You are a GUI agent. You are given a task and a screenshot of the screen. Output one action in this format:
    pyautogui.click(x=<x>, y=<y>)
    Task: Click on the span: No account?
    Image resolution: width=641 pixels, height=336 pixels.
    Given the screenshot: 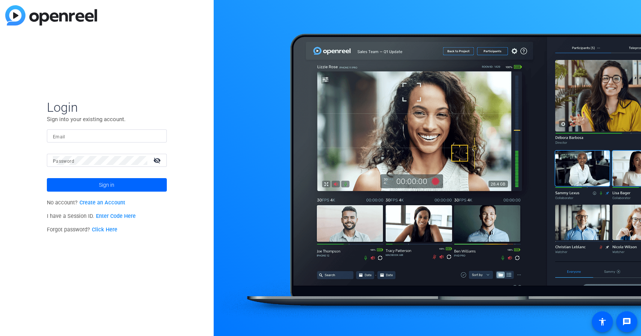 What is the action you would take?
    pyautogui.click(x=86, y=203)
    